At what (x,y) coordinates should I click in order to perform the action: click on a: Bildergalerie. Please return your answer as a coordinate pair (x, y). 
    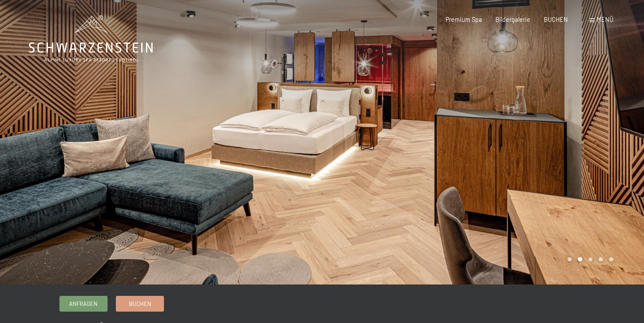
    Looking at the image, I should click on (513, 19).